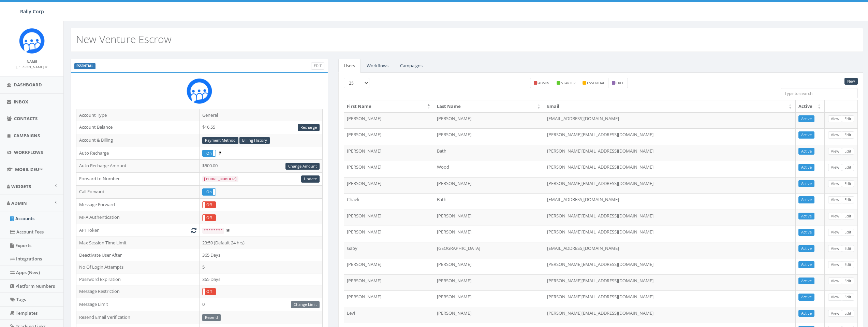 Image resolution: width=868 pixels, height=327 pixels. I want to click on th: First Name: activate to sort column descending, so click(389, 106).